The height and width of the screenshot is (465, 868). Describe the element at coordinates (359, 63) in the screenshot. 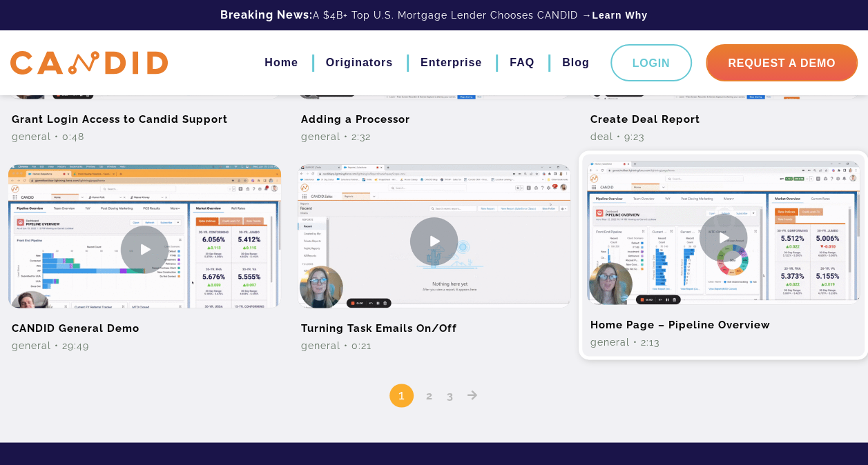

I see `a: Originators` at that location.